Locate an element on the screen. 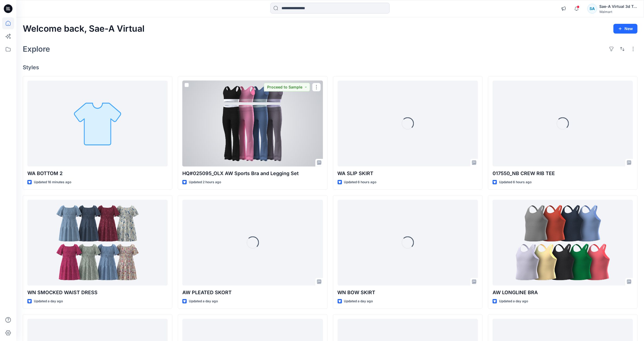  h2: Explore is located at coordinates (36, 49).